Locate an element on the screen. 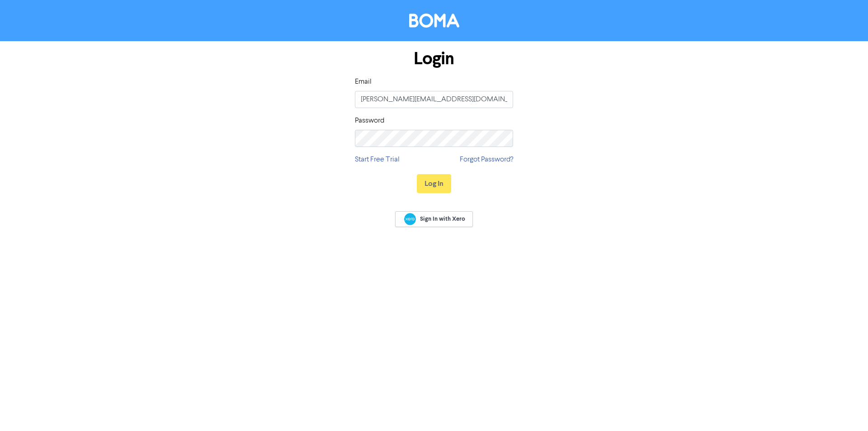 The height and width of the screenshot is (431, 868). a: Forgot Password? is located at coordinates (486, 159).